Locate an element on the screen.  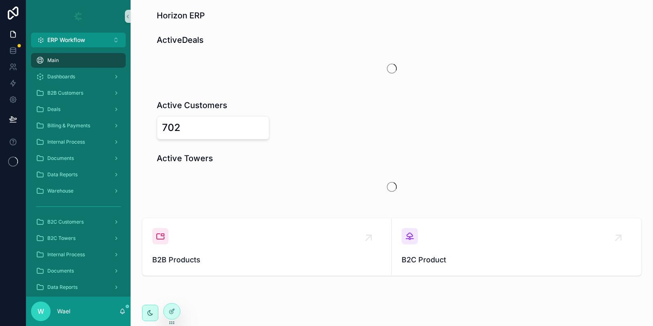
a: Main is located at coordinates (78, 60).